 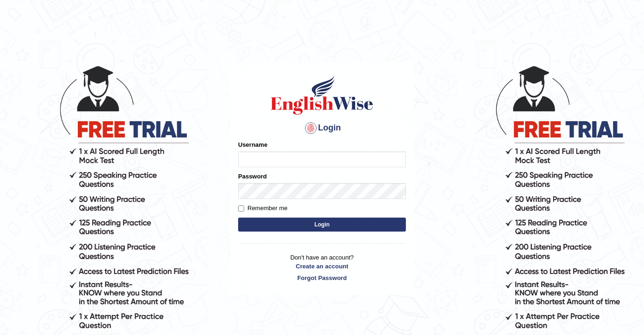 What do you see at coordinates (252, 144) in the screenshot?
I see `label: Username` at bounding box center [252, 144].